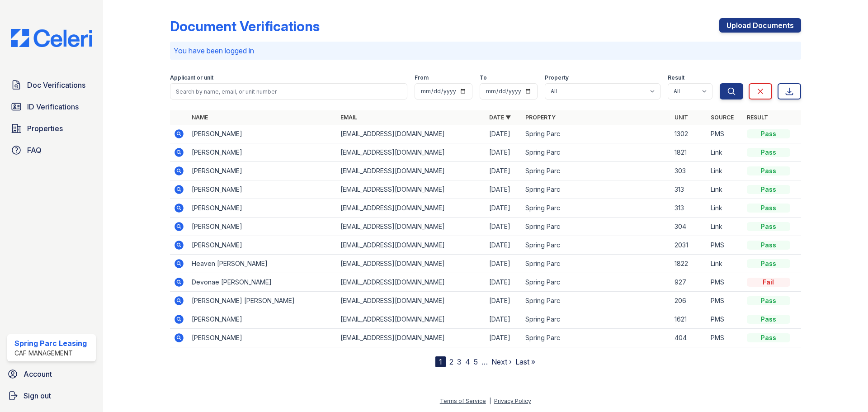 The width and height of the screenshot is (868, 412). I want to click on a: Last », so click(525, 361).